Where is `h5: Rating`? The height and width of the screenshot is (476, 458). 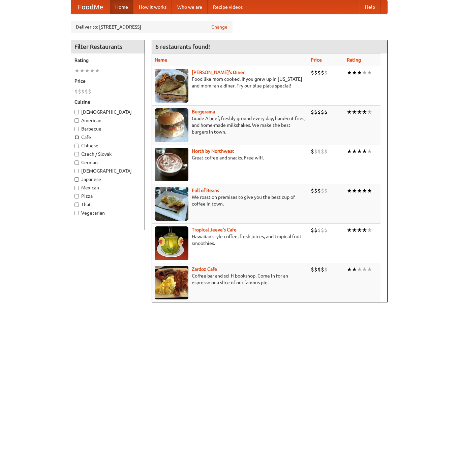
h5: Rating is located at coordinates (108, 60).